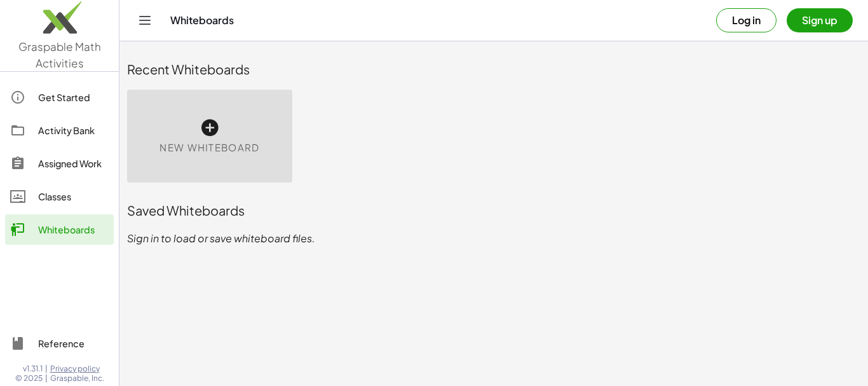 The width and height of the screenshot is (868, 386). I want to click on a: Assigned Work, so click(59, 163).